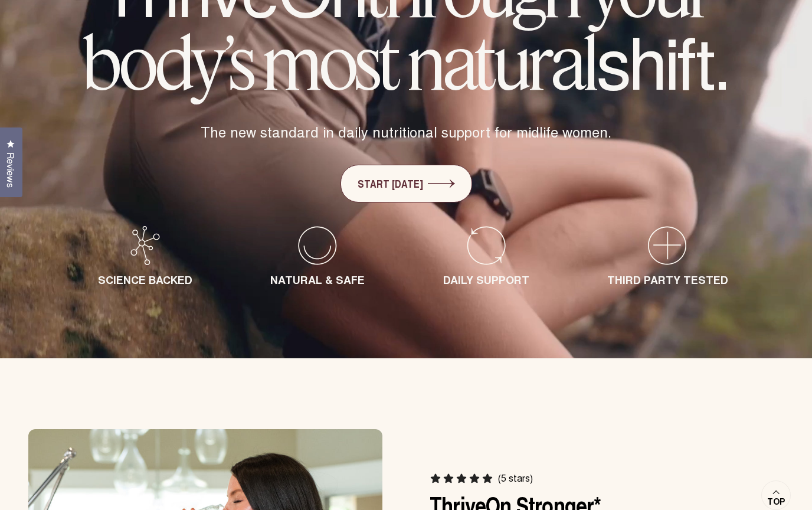  What do you see at coordinates (668, 280) in the screenshot?
I see `span: THIRD PARTY TESTED` at bounding box center [668, 280].